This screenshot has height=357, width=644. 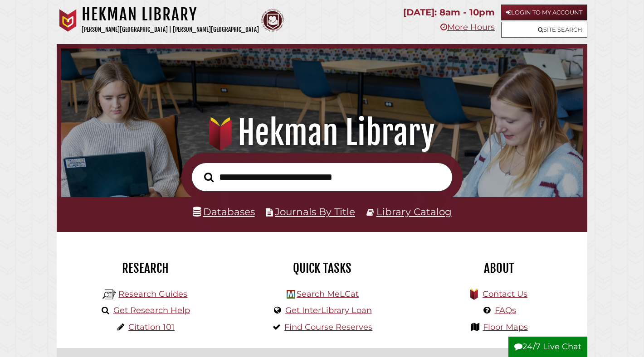 What do you see at coordinates (467, 27) in the screenshot?
I see `a: More Hours` at bounding box center [467, 27].